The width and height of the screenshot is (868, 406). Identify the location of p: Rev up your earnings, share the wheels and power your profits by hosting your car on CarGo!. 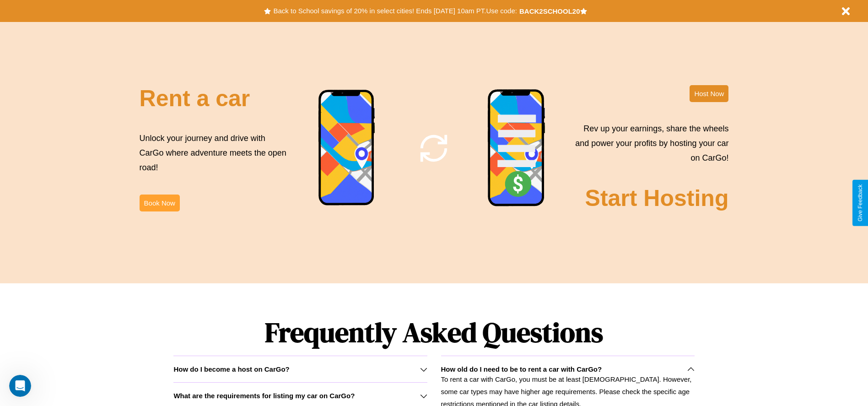
(649, 143).